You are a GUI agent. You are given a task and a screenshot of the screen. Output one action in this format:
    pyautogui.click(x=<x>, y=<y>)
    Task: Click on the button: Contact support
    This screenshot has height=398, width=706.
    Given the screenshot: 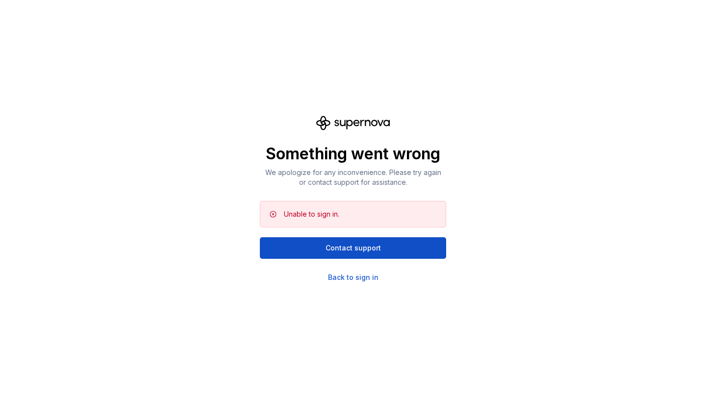 What is the action you would take?
    pyautogui.click(x=353, y=248)
    